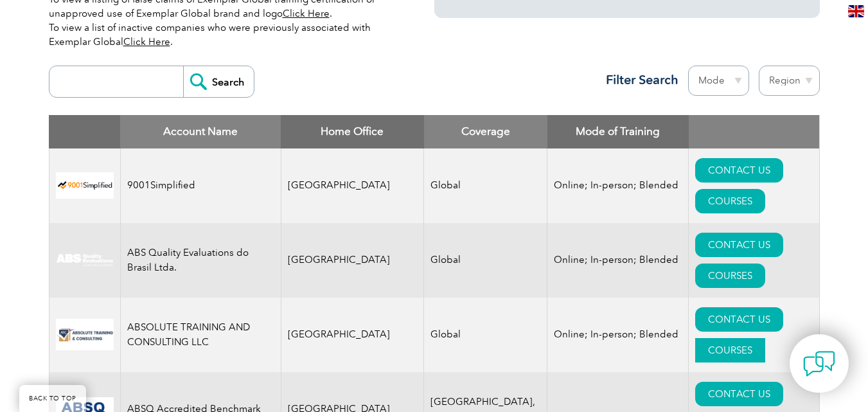  Describe the element at coordinates (85, 260) in the screenshot. I see `img: c92924ac-d9bc-ea11-a814-000d3a79823d-logo.jpg` at that location.